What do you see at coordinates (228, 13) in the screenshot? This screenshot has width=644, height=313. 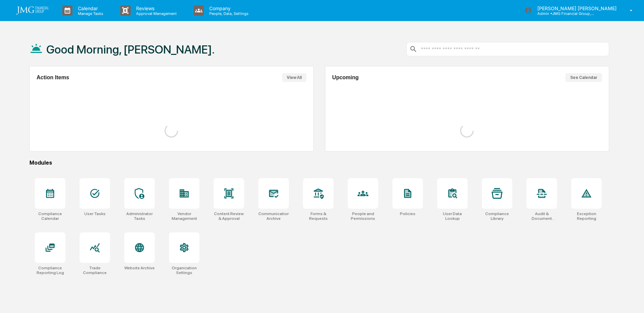 I see `p: People, Data, Settings` at bounding box center [228, 13].